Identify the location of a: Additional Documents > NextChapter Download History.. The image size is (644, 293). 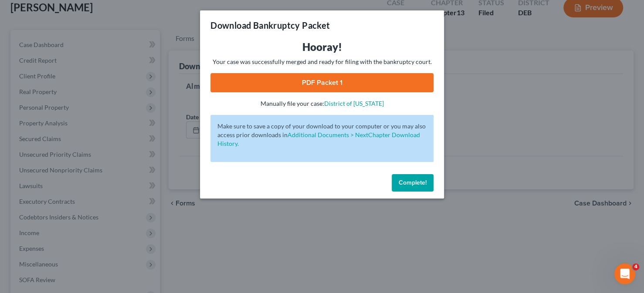
(319, 139).